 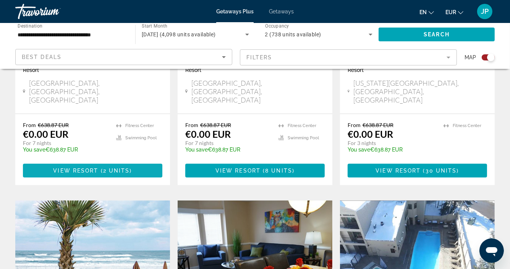 I want to click on span: Search, so click(x=437, y=34).